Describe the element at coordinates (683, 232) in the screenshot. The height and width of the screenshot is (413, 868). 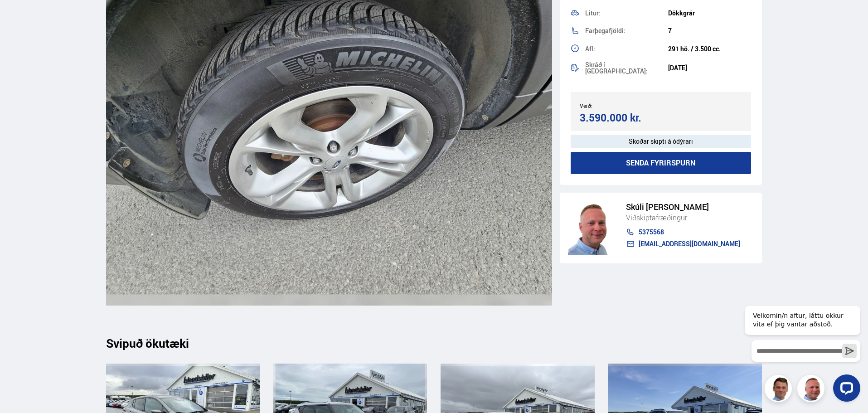
I see `a: 5375568` at that location.